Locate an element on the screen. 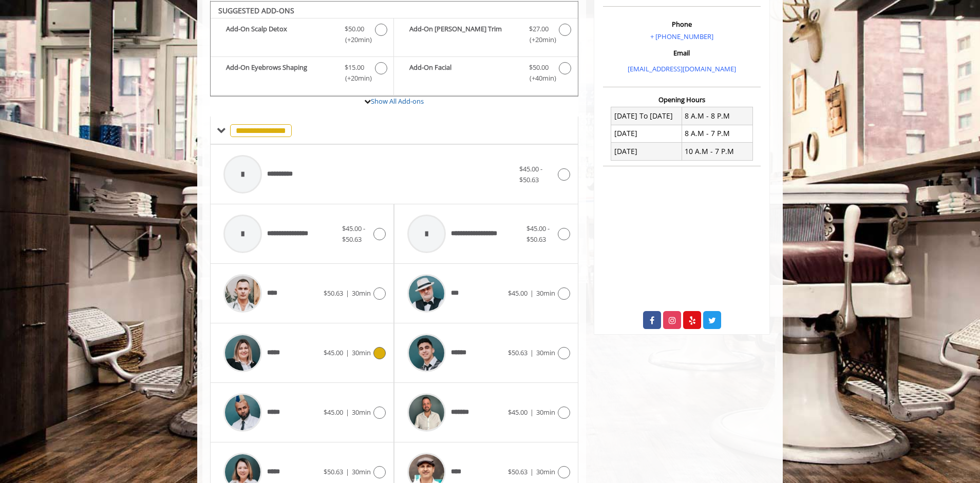  b: Add-On Facial is located at coordinates (464, 73).